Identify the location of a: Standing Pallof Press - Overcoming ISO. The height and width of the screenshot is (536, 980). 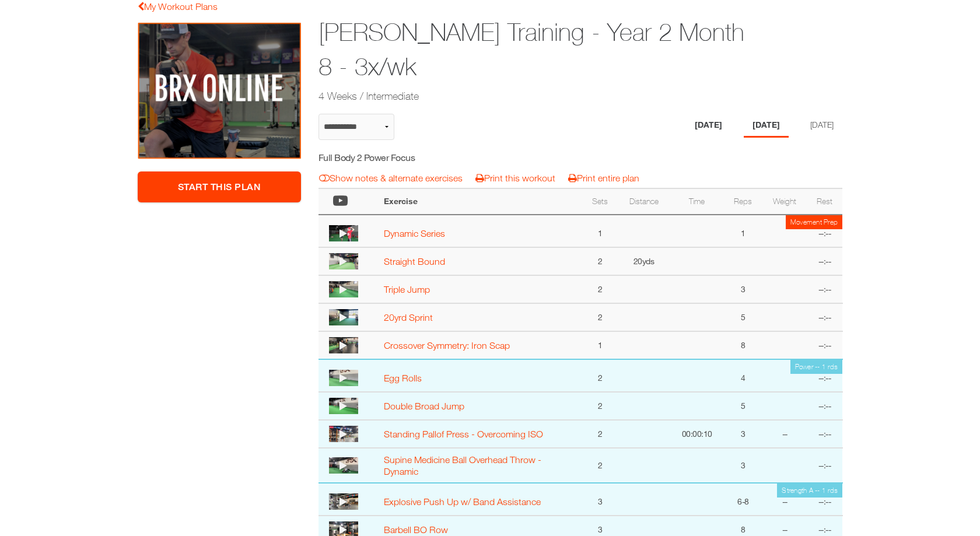
(464, 434).